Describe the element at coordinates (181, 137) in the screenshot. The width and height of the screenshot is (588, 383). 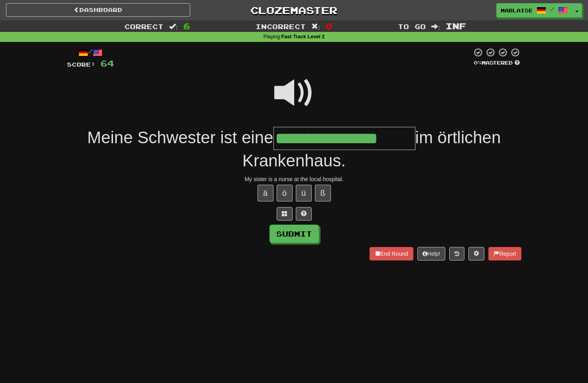
I see `span: Meine Schwester ist eine` at that location.